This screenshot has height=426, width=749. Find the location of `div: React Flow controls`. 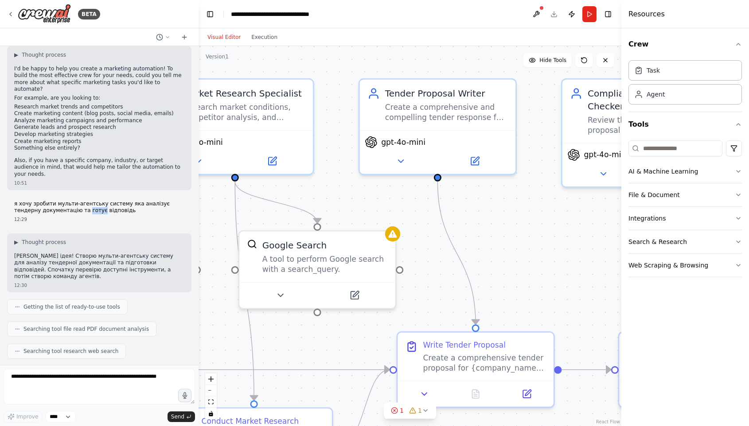

div: React Flow controls is located at coordinates (211, 397).